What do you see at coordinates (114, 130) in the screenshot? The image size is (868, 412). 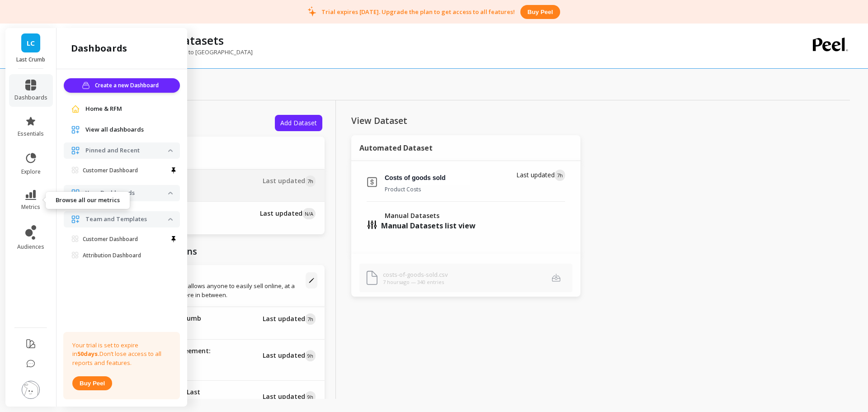 I see `span: View all dashboards` at bounding box center [114, 130].